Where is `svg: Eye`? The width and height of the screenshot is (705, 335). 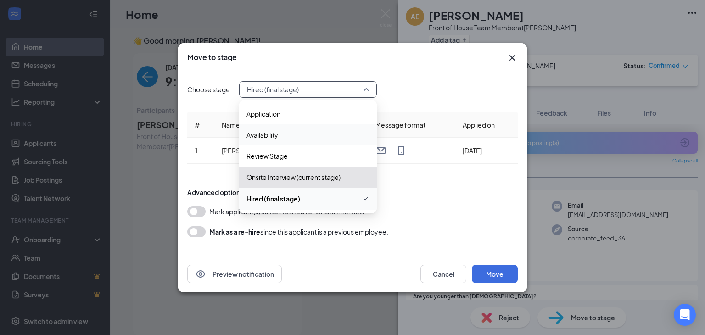 svg: Eye is located at coordinates (200, 274).